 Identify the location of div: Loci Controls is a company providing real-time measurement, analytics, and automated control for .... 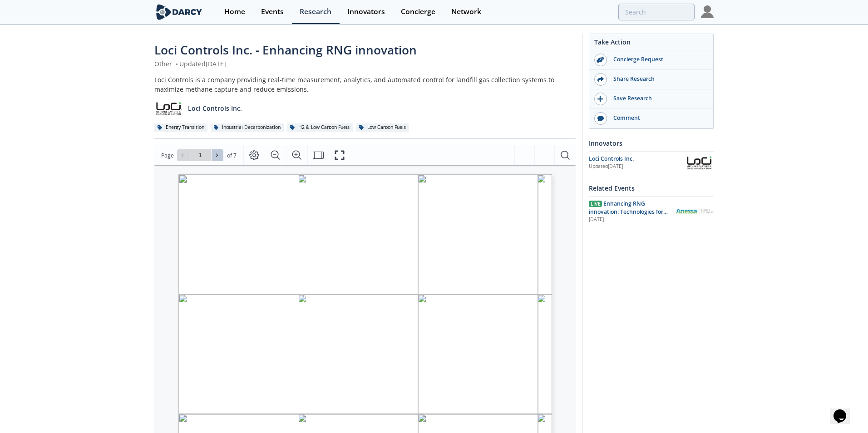
(365, 85).